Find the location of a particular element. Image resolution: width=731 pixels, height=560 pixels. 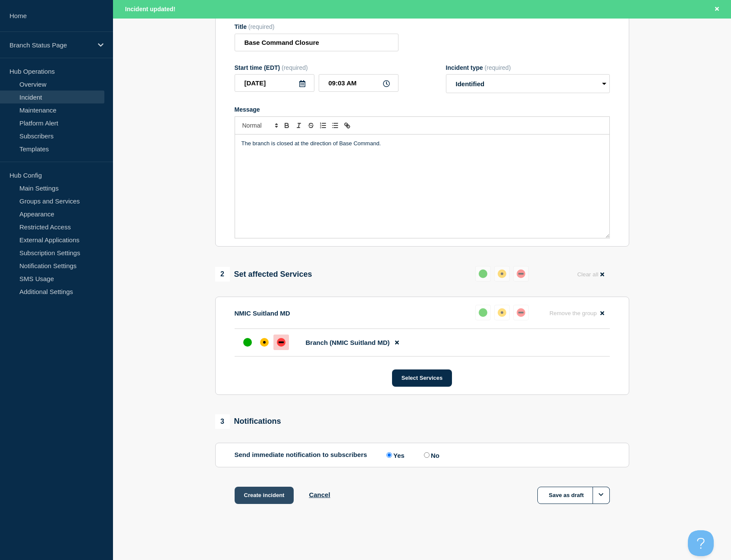

button: Save as draft is located at coordinates (573, 496).